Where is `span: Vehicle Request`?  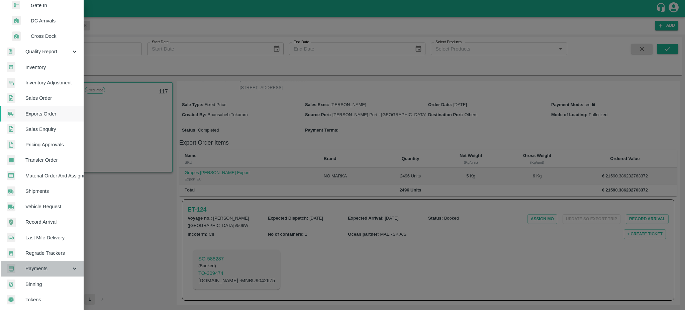
span: Vehicle Request is located at coordinates (52, 206).